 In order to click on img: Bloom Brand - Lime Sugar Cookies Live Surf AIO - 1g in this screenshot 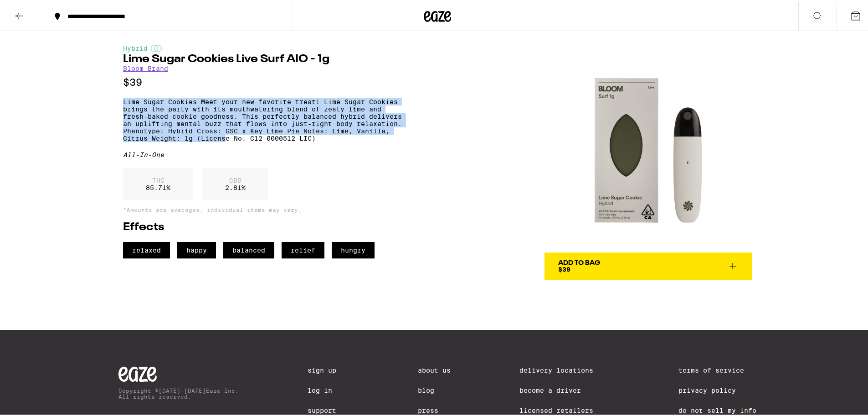, I will do `click(648, 146)`.